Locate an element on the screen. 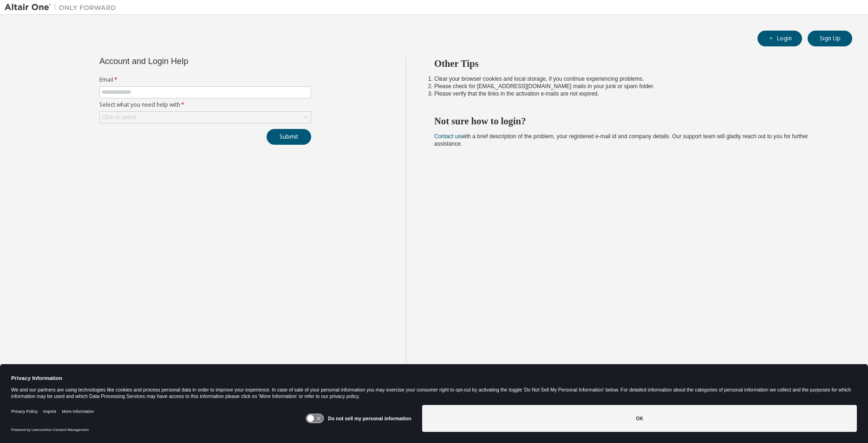 The width and height of the screenshot is (868, 443). h2: Other Tips is located at coordinates (635, 64).